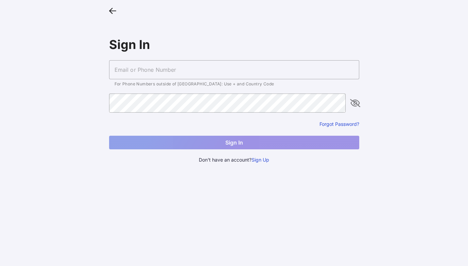  I want to click on button: Forgot Password?, so click(339, 124).